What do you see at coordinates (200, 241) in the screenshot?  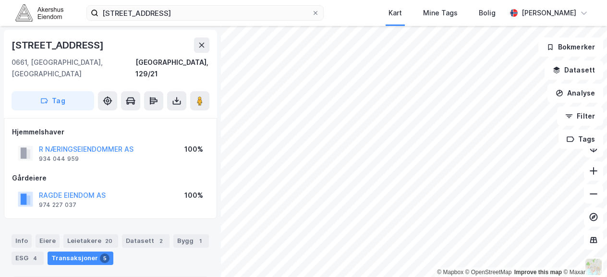 I see `div: 1` at bounding box center [200, 241].